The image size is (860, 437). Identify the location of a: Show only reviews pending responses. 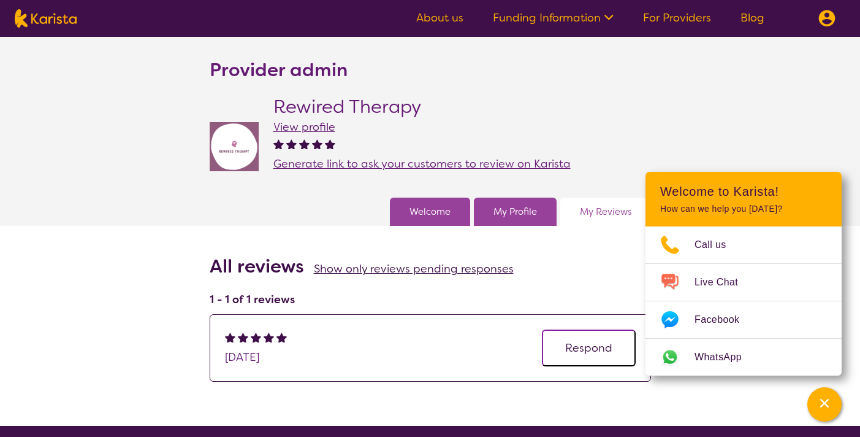
(414, 269).